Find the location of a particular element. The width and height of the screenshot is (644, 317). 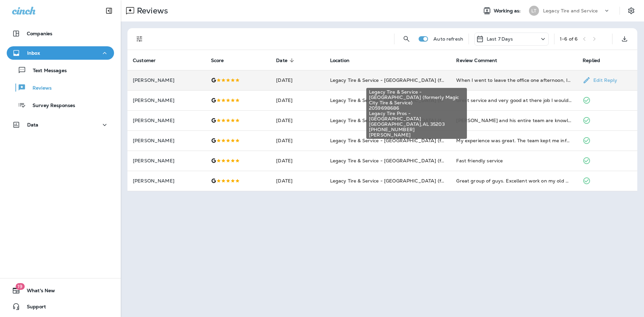

div: Fast friendly service is located at coordinates (514, 161).